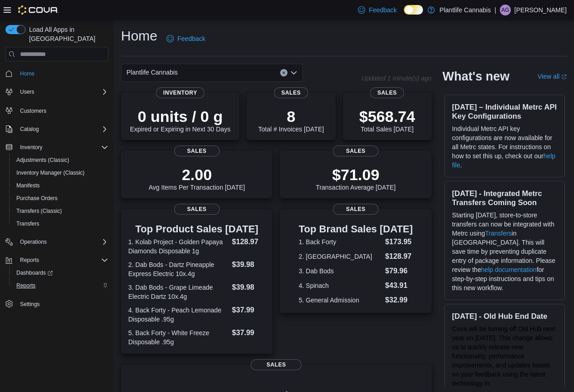 The image size is (574, 392). What do you see at coordinates (197, 174) in the screenshot?
I see `p: 2.00` at bounding box center [197, 174].